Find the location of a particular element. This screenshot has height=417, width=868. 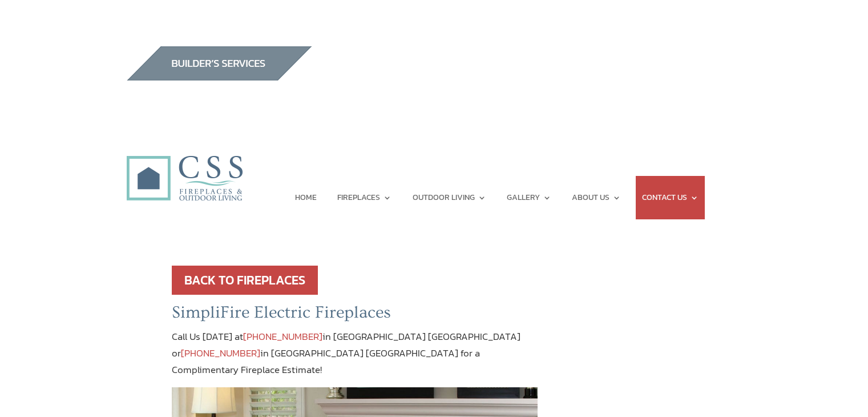

a: GALLERY is located at coordinates (529, 197).